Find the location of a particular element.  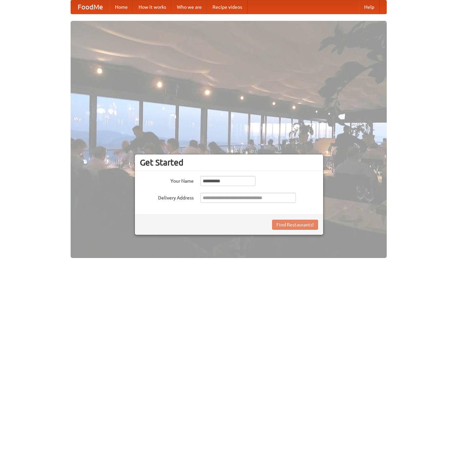

h3: Get Started is located at coordinates (229, 162).